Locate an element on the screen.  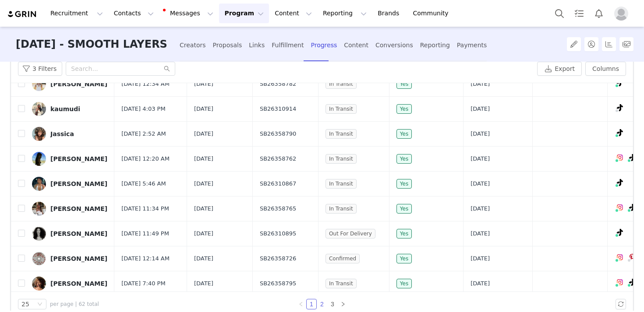
input: Search... is located at coordinates (120, 69).